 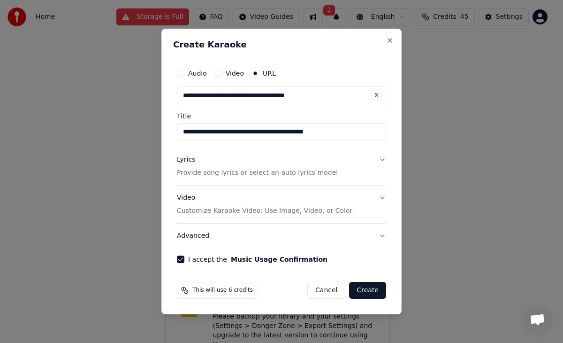 I want to click on p: Customize Karaoke Video: Use Image, Video, or Color, so click(x=265, y=211).